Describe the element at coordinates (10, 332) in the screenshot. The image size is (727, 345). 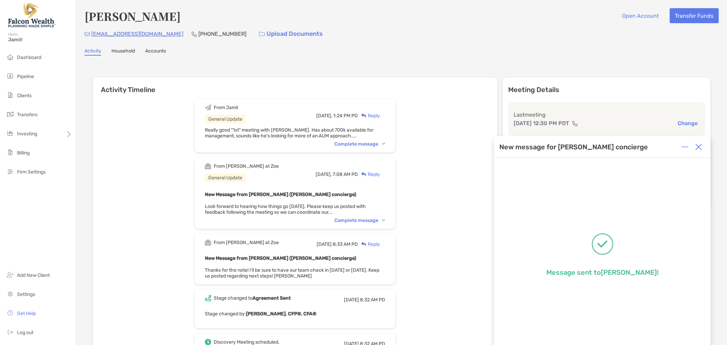
I see `img: logout icon` at that location.